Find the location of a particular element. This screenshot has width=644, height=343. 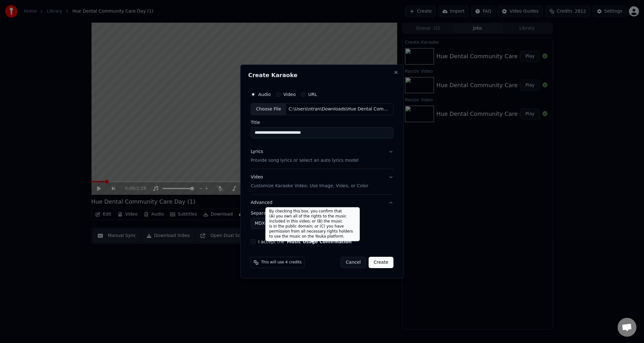

button: Advanced is located at coordinates (322, 203).